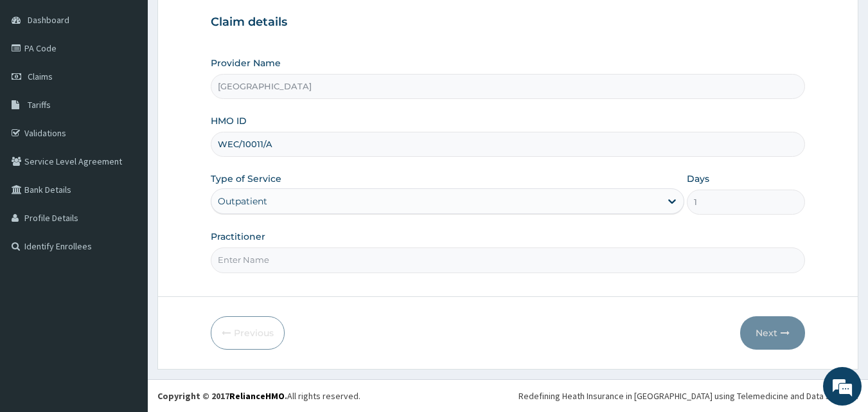  I want to click on span: Dashboard, so click(48, 20).